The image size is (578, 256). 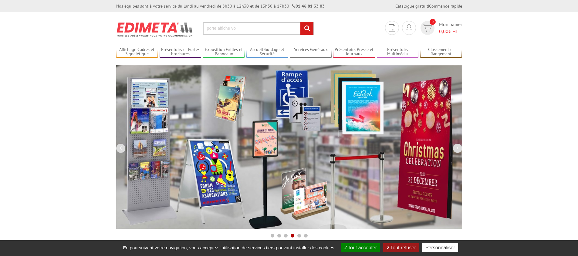 I want to click on a: Affichage Cadres et Signalétique, so click(x=137, y=52).